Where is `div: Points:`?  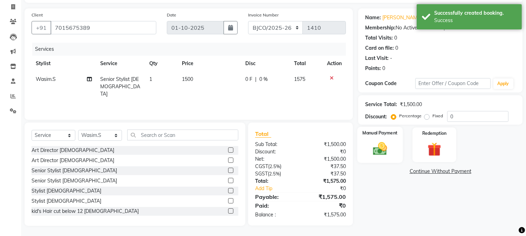
div: Points: is located at coordinates (373, 68).